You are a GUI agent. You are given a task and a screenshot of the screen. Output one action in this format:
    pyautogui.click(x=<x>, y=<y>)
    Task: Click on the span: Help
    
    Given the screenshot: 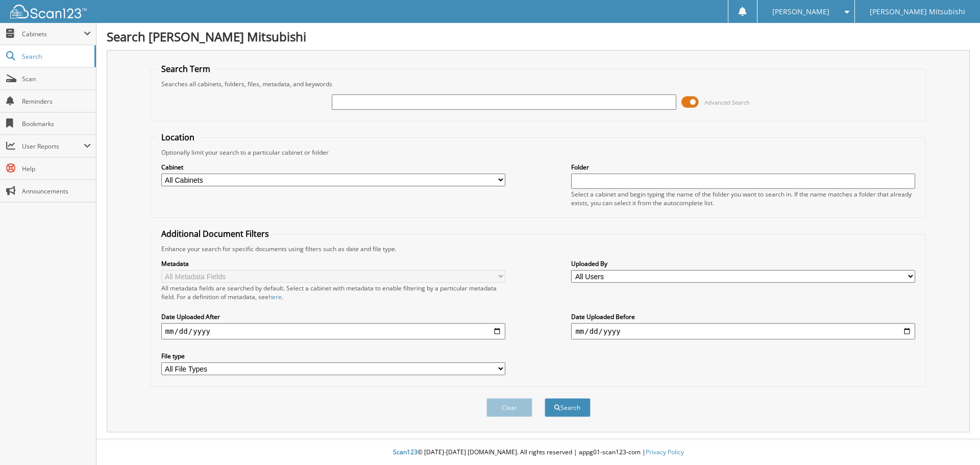 What is the action you would take?
    pyautogui.click(x=56, y=168)
    